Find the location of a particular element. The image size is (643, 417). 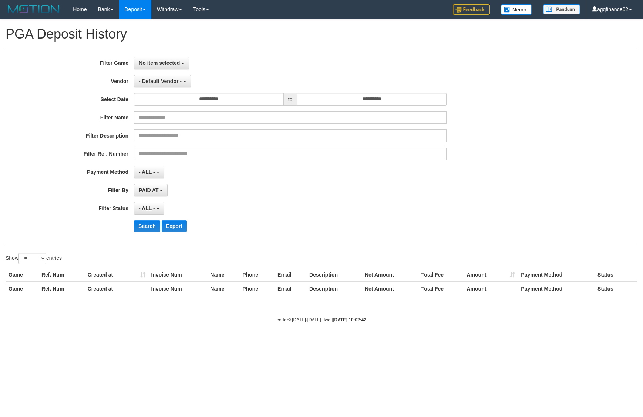

span: No item selected is located at coordinates (159, 63).